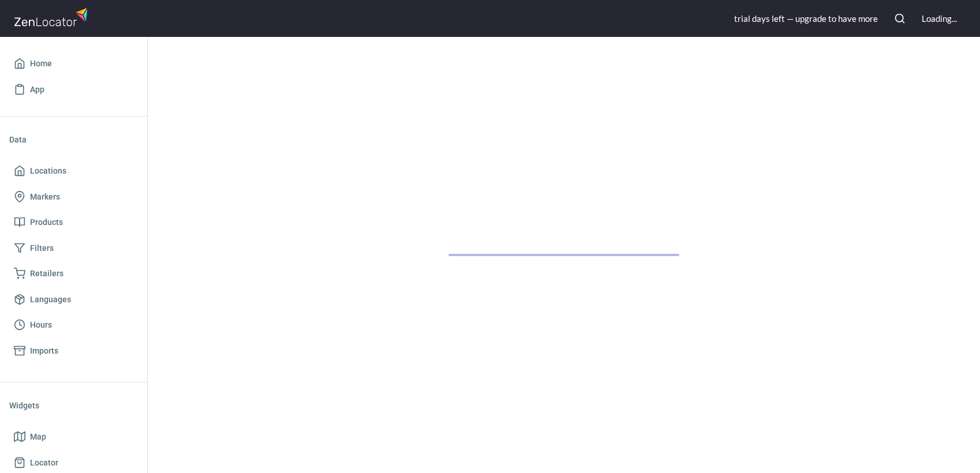 Image resolution: width=980 pixels, height=473 pixels. Describe the element at coordinates (73, 171) in the screenshot. I see `a: Locations` at that location.